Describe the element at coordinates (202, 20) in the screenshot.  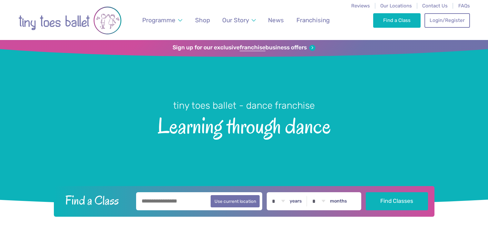
I see `a: Shop` at that location.